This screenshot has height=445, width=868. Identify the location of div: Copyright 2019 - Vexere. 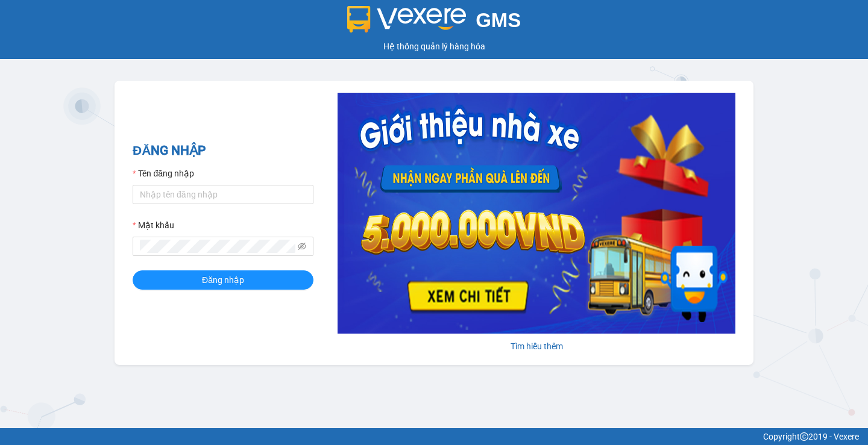
(434, 436).